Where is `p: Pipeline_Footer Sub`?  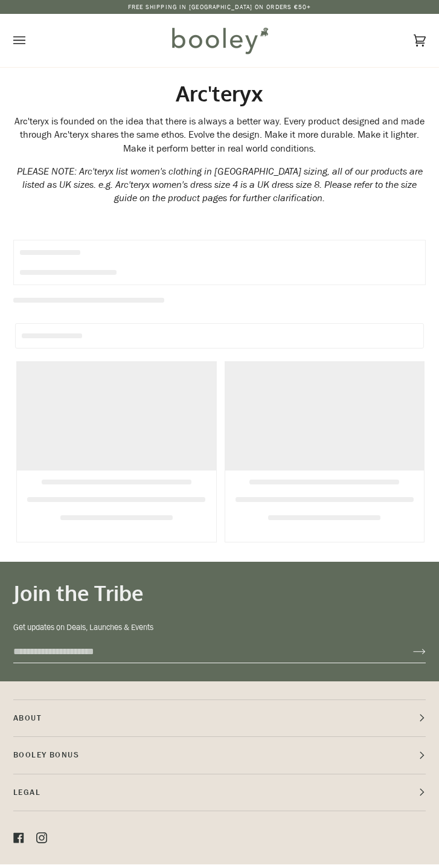
p: Pipeline_Footer Sub is located at coordinates (220, 793).